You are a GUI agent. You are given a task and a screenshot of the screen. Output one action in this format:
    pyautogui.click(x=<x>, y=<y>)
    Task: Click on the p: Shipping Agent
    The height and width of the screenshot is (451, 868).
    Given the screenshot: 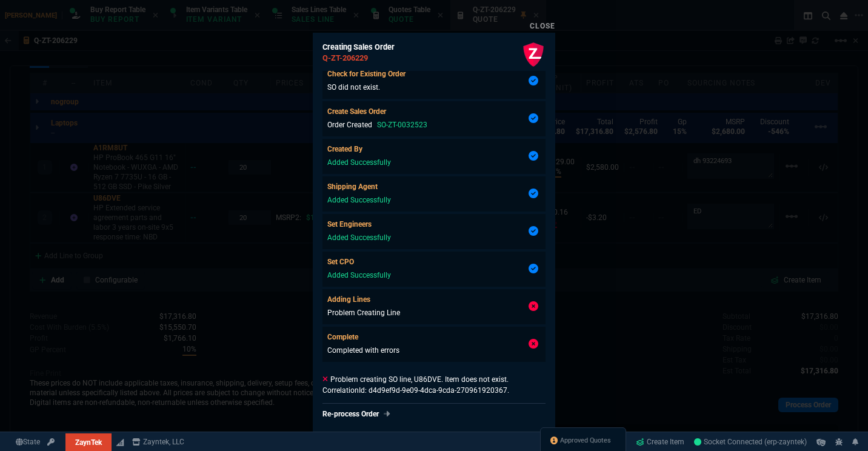 What is the action you would take?
    pyautogui.click(x=361, y=187)
    